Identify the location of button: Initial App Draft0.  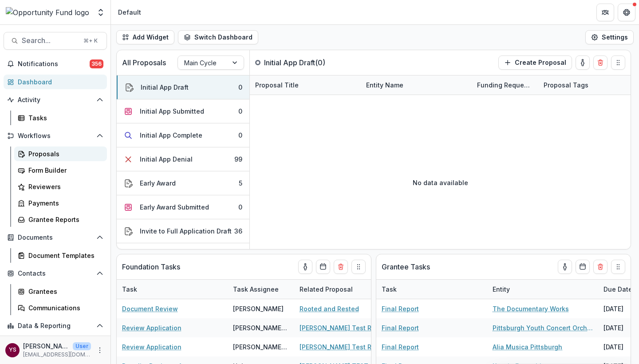
(183, 87).